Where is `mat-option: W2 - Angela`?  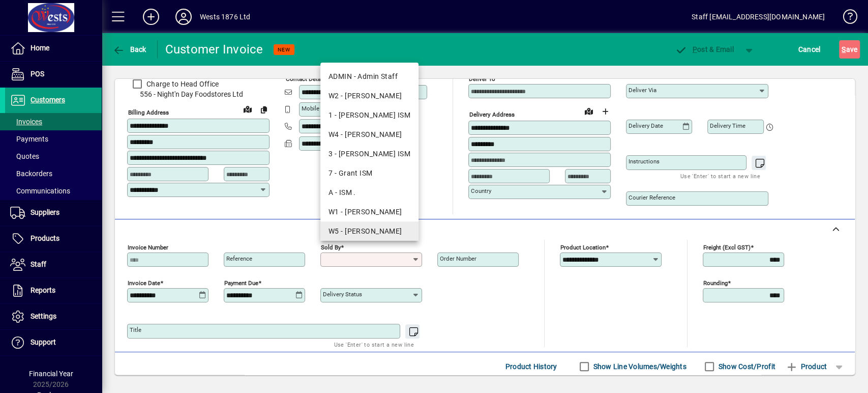
mat-option: W2 - Angela is located at coordinates (369, 96).